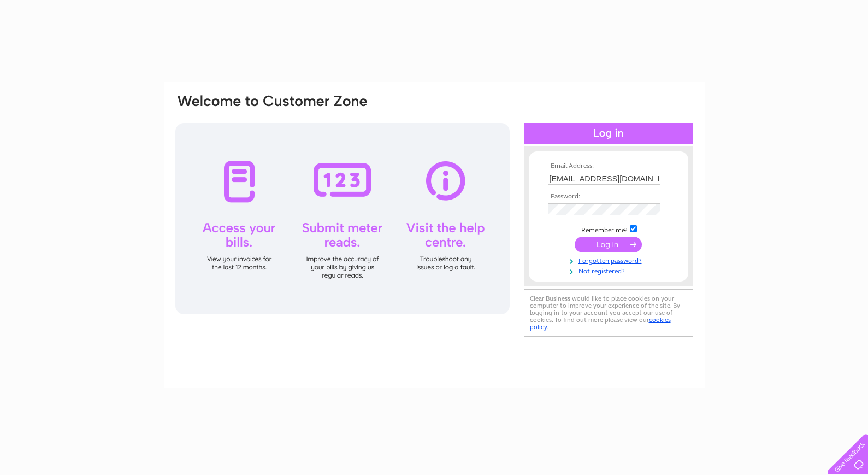 The width and height of the screenshot is (868, 475). What do you see at coordinates (609, 229) in the screenshot?
I see `td: Remember me?` at bounding box center [609, 229].